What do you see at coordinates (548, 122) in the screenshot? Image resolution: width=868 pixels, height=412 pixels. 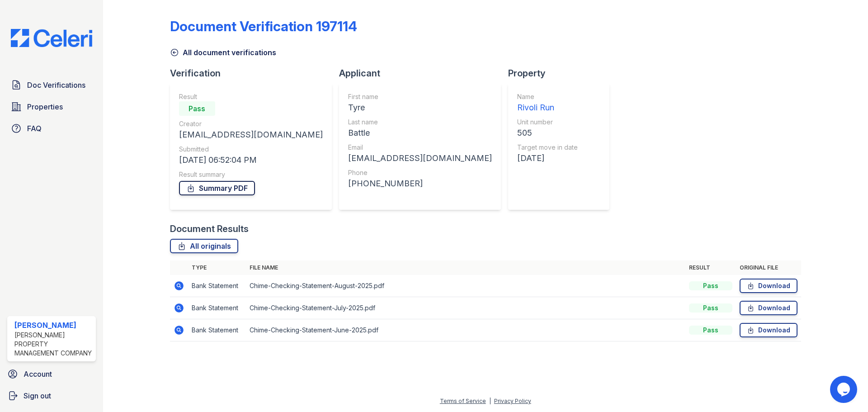 I see `div: Unit number` at bounding box center [548, 122].